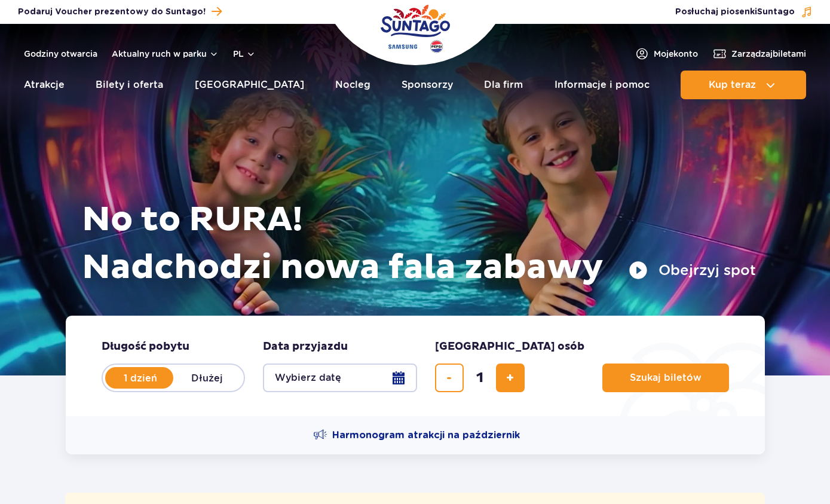 This screenshot has height=504, width=830. I want to click on button: Aktualny ruch w parku, so click(165, 54).